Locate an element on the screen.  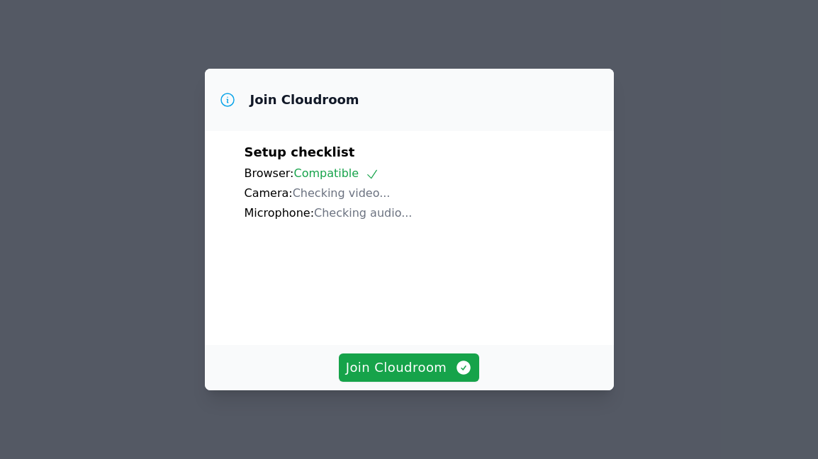
span: Camera: is located at coordinates (269, 193).